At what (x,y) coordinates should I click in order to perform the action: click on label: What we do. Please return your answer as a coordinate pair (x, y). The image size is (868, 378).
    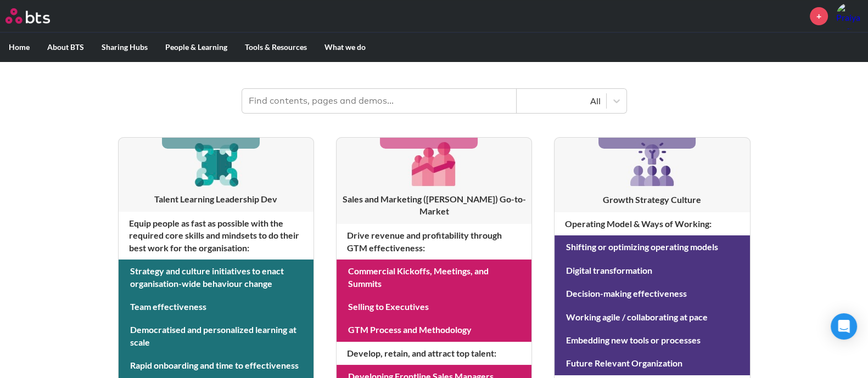
    Looking at the image, I should click on (344, 47).